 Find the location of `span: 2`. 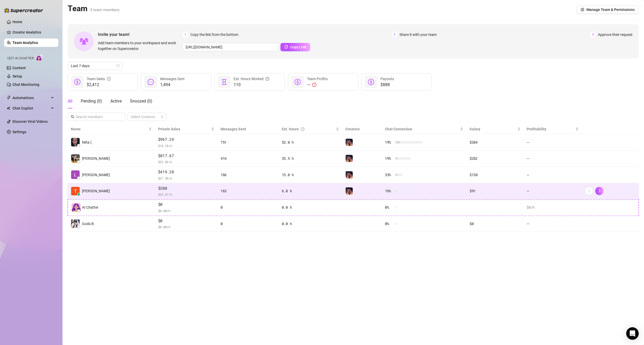

span: 2 is located at coordinates (394, 35).